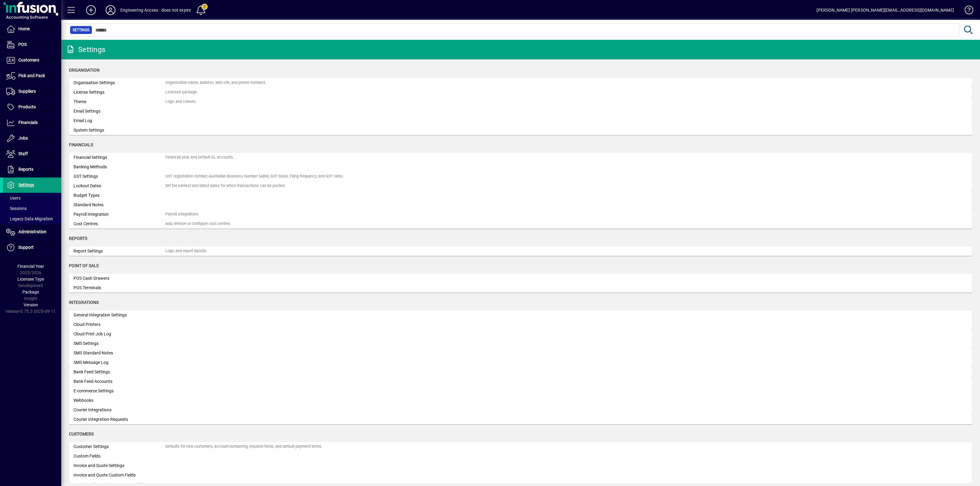 The height and width of the screenshot is (486, 980). I want to click on a: Users, so click(32, 198).